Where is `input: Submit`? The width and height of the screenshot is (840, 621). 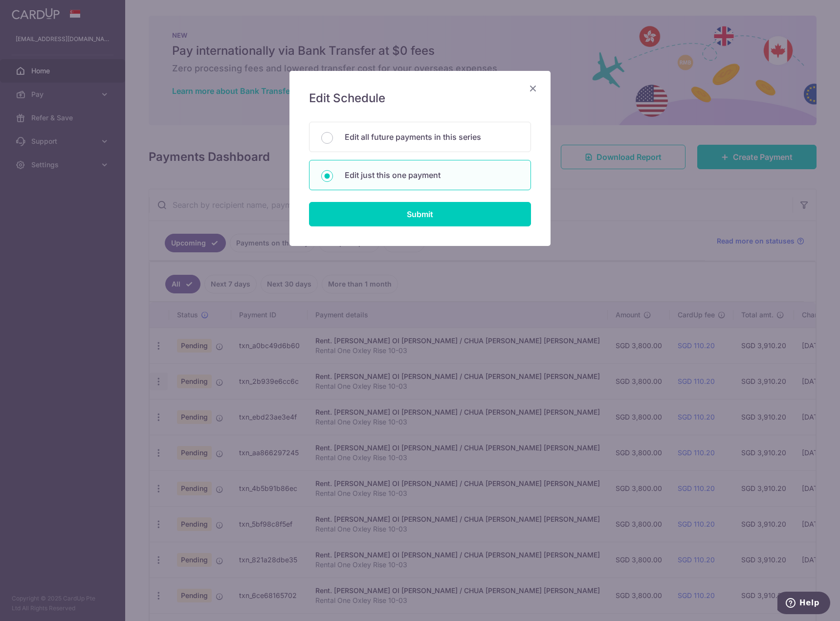 input: Submit is located at coordinates (420, 215).